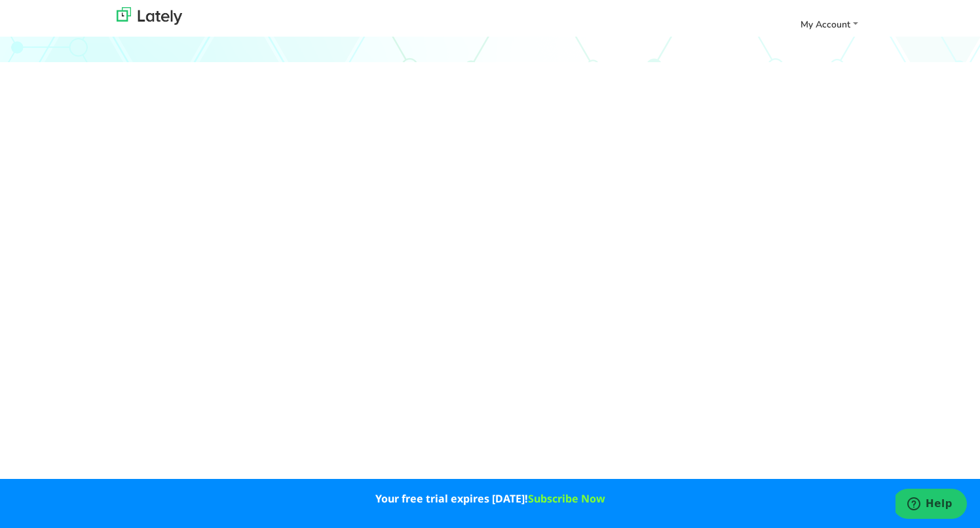  Describe the element at coordinates (825, 24) in the screenshot. I see `span: My Account` at that location.